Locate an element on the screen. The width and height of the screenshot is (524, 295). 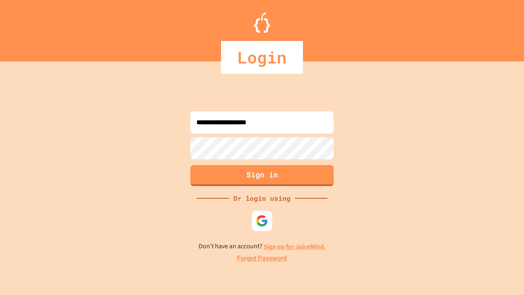
img: google-icon.svg is located at coordinates (262, 221).